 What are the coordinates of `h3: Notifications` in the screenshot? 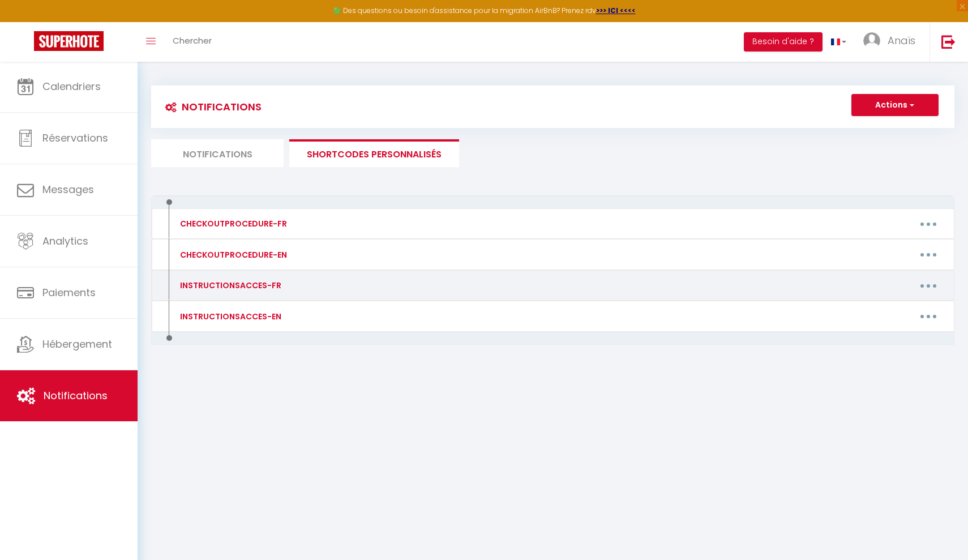 It's located at (211, 106).